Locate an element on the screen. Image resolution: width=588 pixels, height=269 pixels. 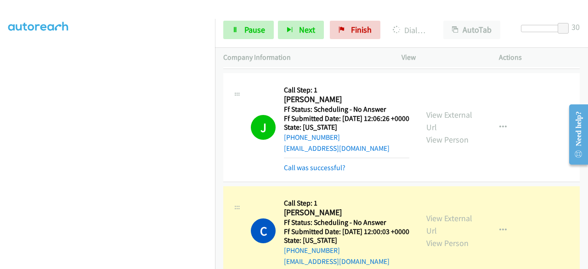
div: Open Resource Center is located at coordinates (17, 36).